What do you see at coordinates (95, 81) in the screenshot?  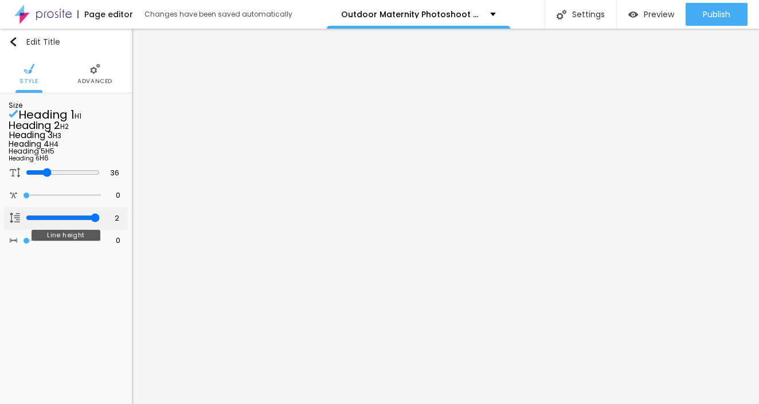 I see `span: Advanced` at bounding box center [95, 81].